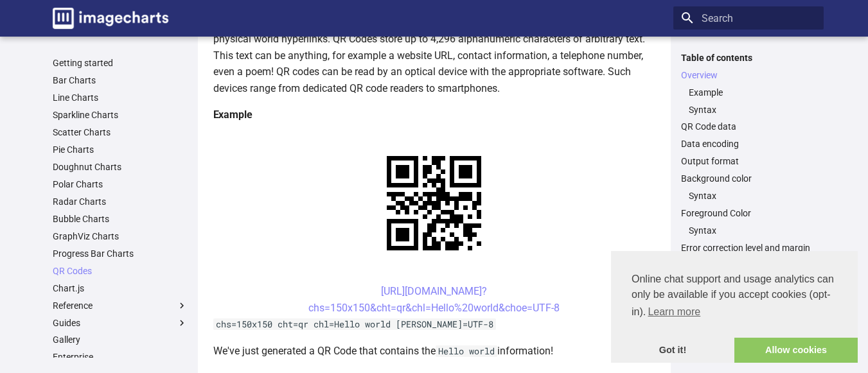 This screenshot has height=373, width=868. What do you see at coordinates (748, 161) in the screenshot?
I see `a: Output format` at bounding box center [748, 161].